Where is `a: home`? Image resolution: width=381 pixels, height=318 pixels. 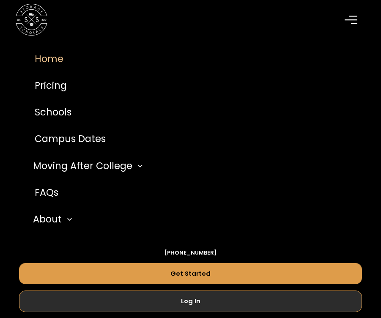 a: home is located at coordinates (31, 19).